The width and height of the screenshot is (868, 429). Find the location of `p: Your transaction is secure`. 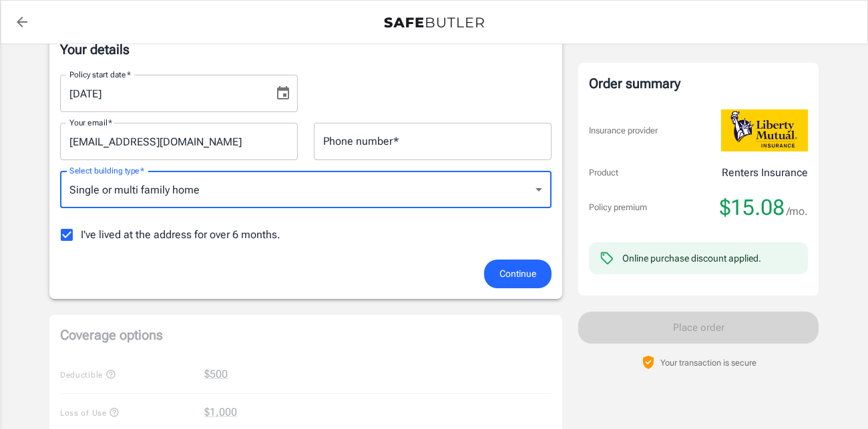

p: Your transaction is secure is located at coordinates (708, 363).